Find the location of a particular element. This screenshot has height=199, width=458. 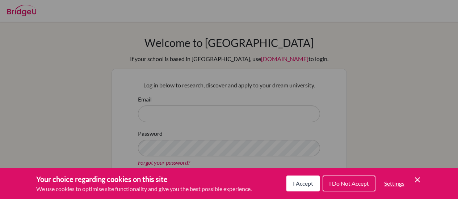

span: Settings is located at coordinates (394, 184).